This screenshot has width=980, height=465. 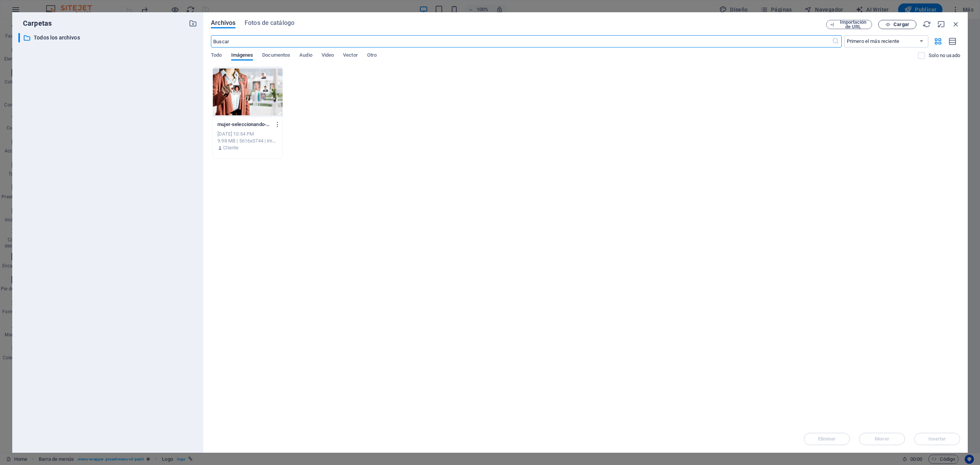 What do you see at coordinates (306, 56) in the screenshot?
I see `span: Audio` at bounding box center [306, 56].